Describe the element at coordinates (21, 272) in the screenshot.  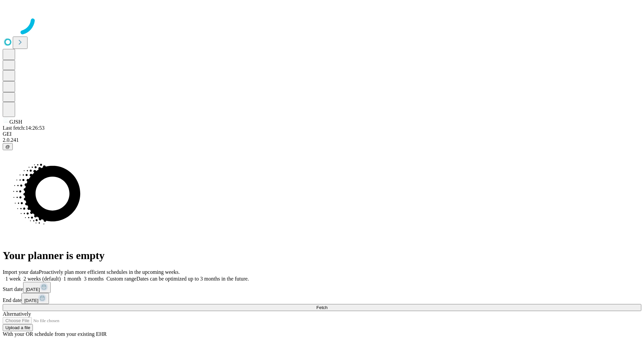
I see `span: Import your data` at that location.